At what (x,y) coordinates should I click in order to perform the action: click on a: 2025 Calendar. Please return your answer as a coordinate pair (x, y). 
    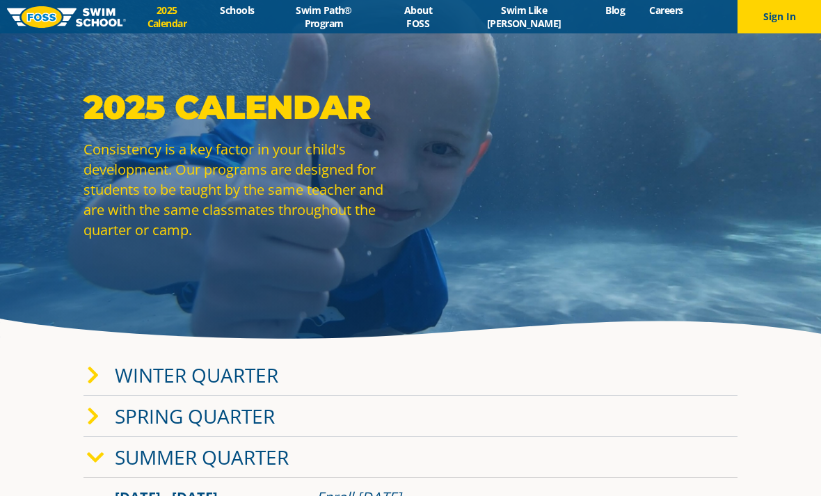
    Looking at the image, I should click on (167, 17).